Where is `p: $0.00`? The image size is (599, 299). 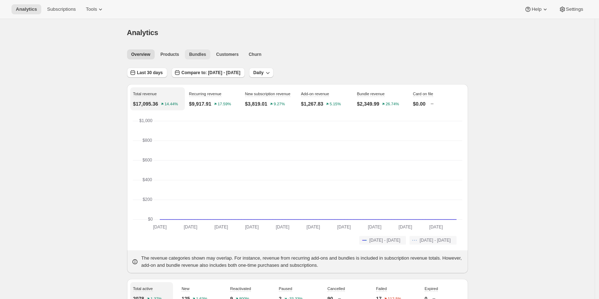
p: $0.00 is located at coordinates (419, 104).